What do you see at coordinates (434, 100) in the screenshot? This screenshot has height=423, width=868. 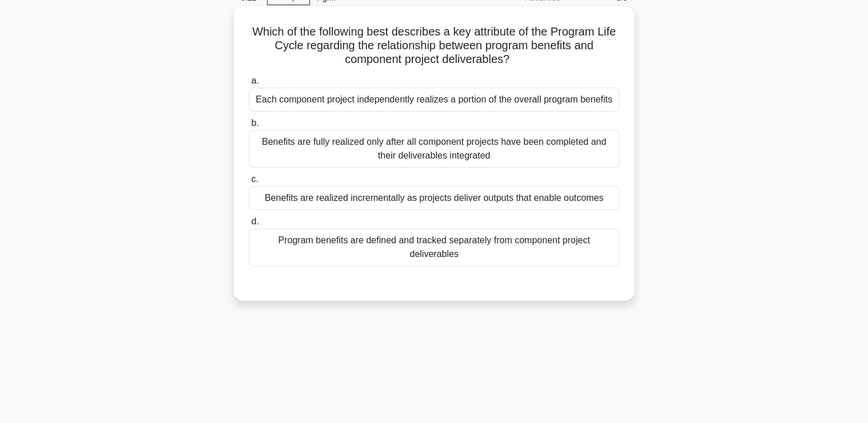 I see `div: Each component project independently realizes a portion of the overall program benefits` at bounding box center [434, 100].